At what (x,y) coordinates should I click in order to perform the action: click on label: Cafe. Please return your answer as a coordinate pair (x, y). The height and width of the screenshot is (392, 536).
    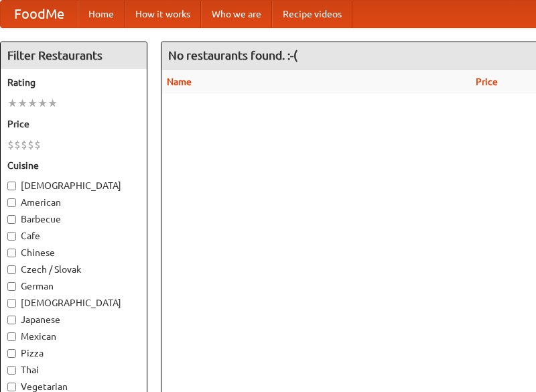
    Looking at the image, I should click on (73, 235).